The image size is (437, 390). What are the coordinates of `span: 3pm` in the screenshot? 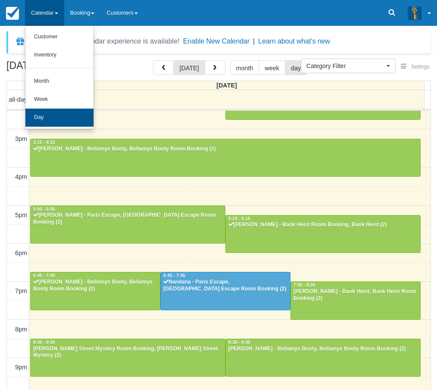 It's located at (21, 139).